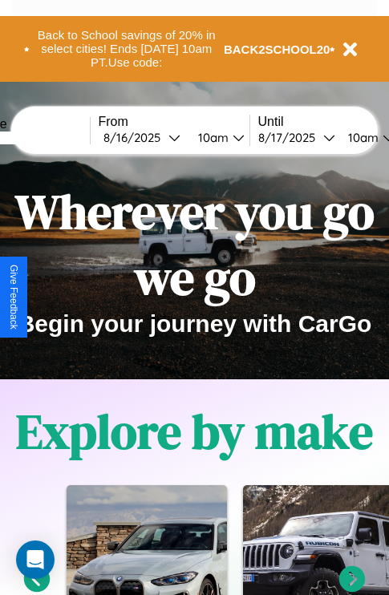 This screenshot has width=389, height=595. Describe the element at coordinates (14, 297) in the screenshot. I see `div: Give Feedback` at that location.